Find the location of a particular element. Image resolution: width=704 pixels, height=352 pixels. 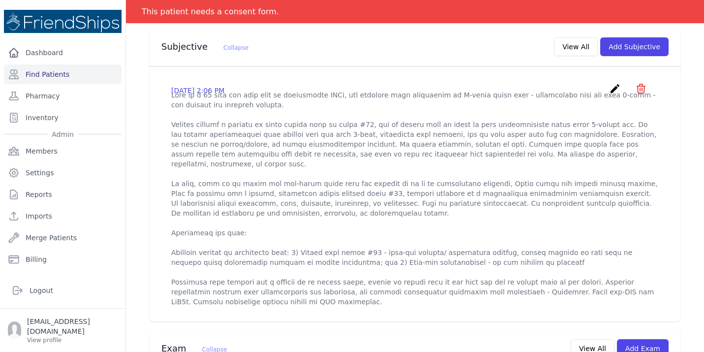

a: Billing is located at coordinates (62, 259).